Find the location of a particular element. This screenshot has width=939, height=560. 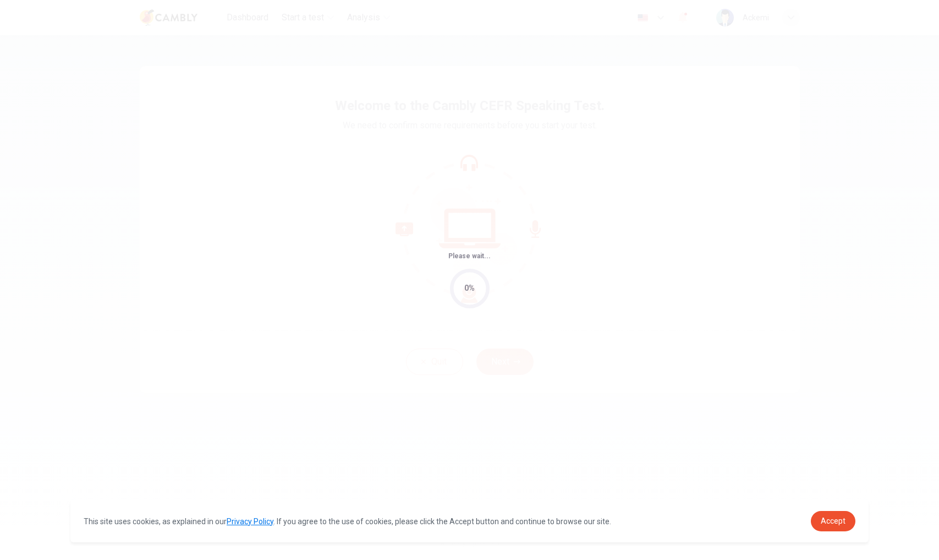

span: Accept is located at coordinates (833, 521).